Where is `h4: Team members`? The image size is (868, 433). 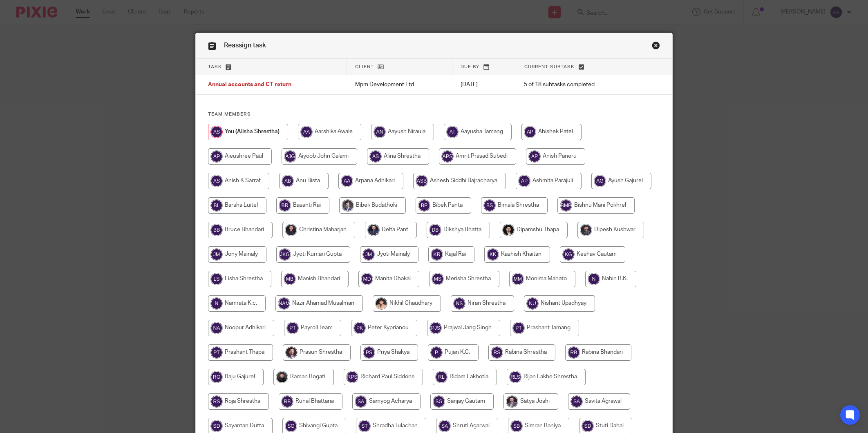 h4: Team members is located at coordinates (434, 115).